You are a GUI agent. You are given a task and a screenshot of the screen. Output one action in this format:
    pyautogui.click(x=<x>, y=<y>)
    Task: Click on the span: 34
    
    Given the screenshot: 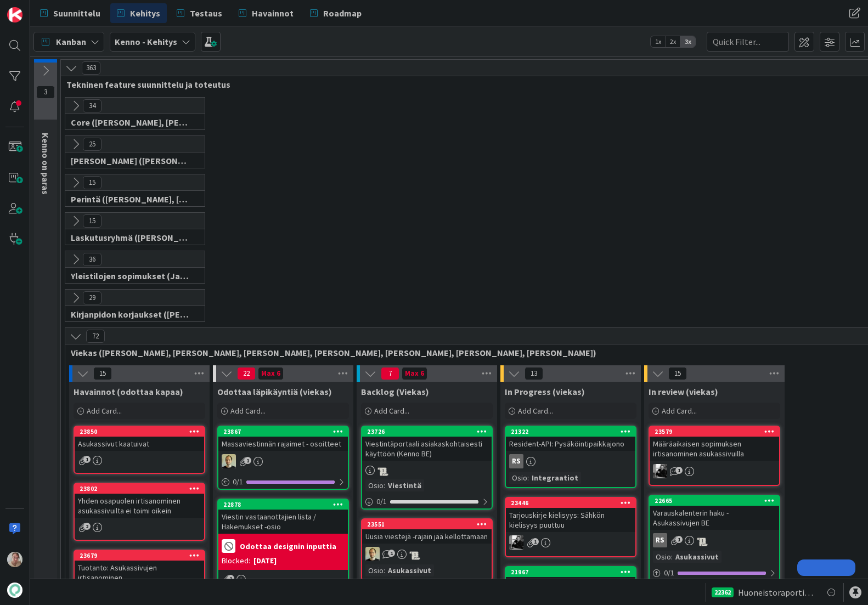 What is the action you would take?
    pyautogui.click(x=92, y=106)
    